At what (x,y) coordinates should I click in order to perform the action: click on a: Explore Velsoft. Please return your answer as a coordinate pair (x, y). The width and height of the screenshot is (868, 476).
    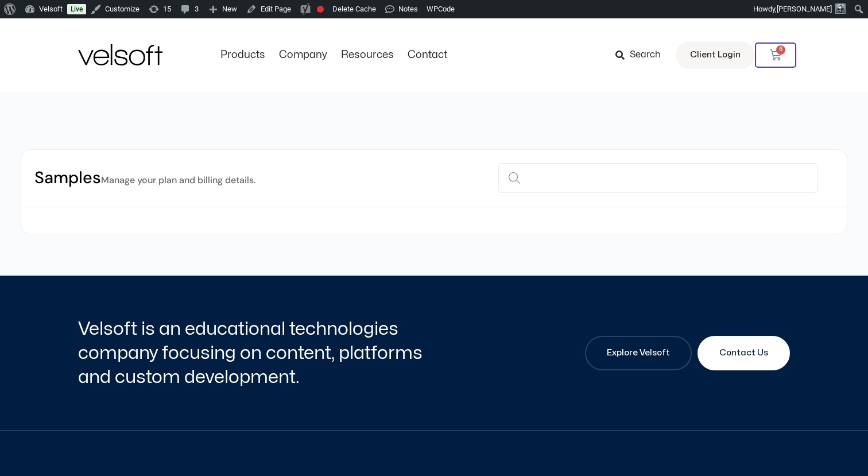
    Looking at the image, I should click on (639, 353).